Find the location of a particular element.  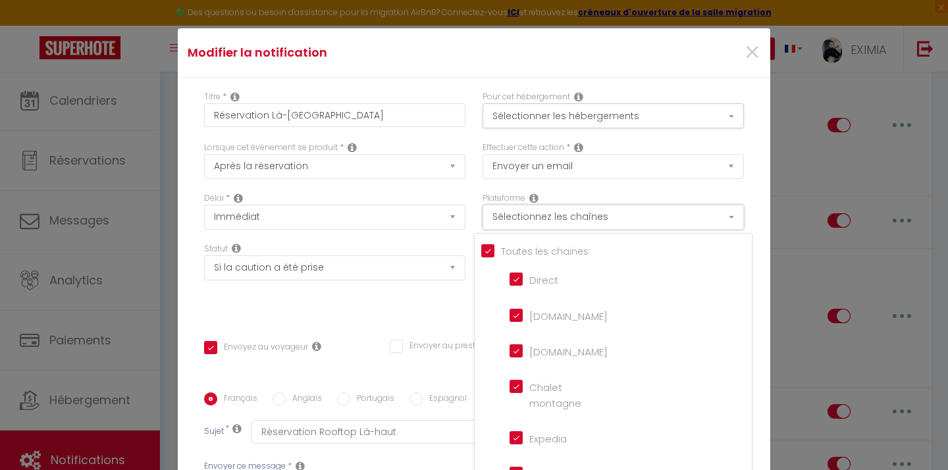

i: Envoyer au voyageur is located at coordinates (316, 346).